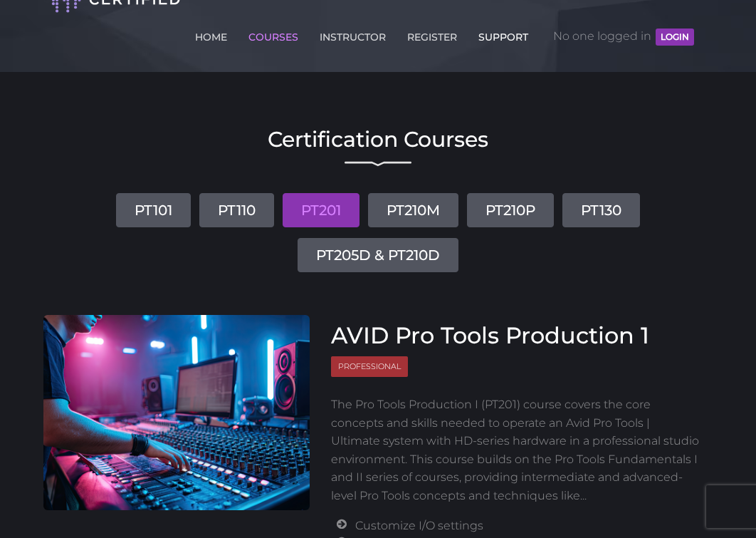  I want to click on a: PT101, so click(153, 210).